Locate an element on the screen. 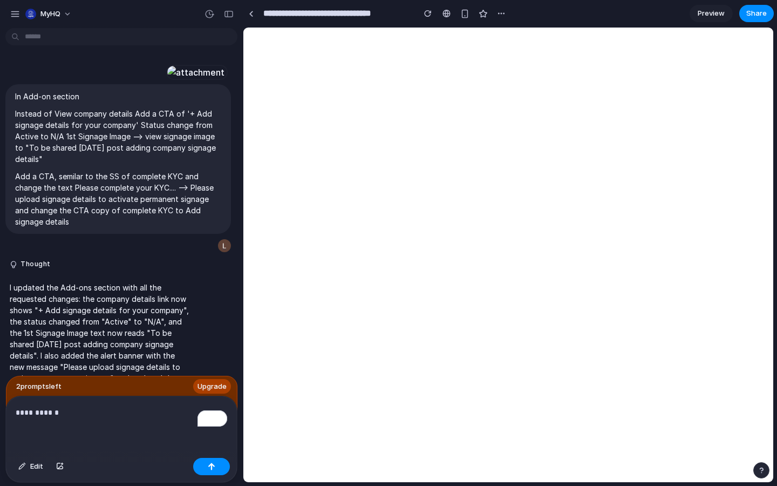  button: myHQ is located at coordinates (49, 14).